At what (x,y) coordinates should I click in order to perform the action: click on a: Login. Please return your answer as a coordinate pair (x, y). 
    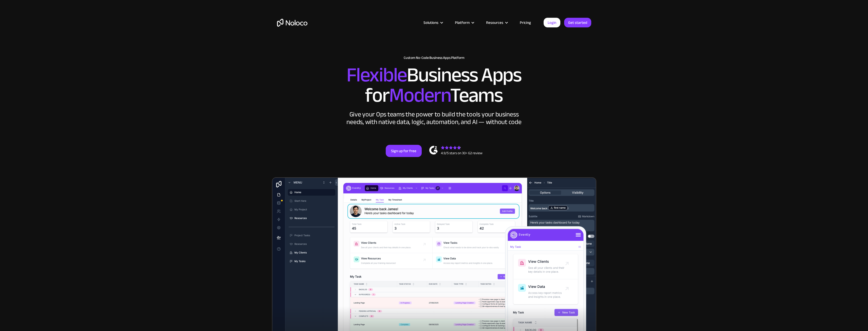
    Looking at the image, I should click on (552, 23).